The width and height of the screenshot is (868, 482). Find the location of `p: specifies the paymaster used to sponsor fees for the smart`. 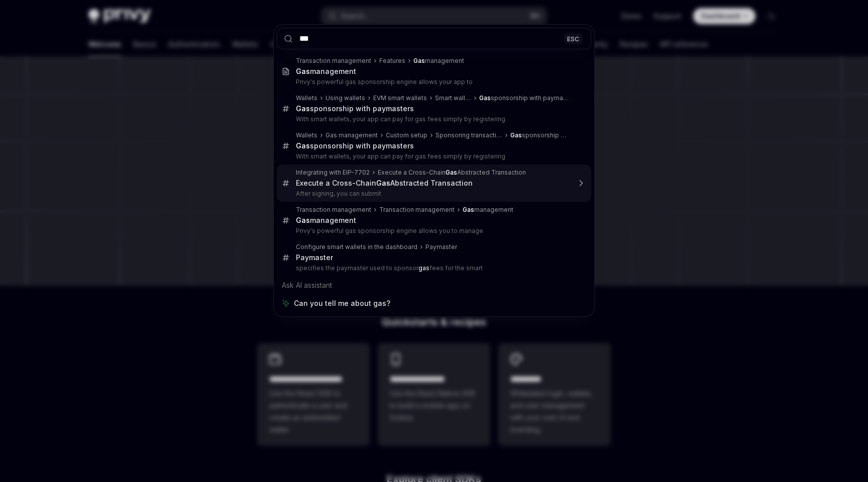

p: specifies the paymaster used to sponsor fees for the smart is located at coordinates (433, 268).